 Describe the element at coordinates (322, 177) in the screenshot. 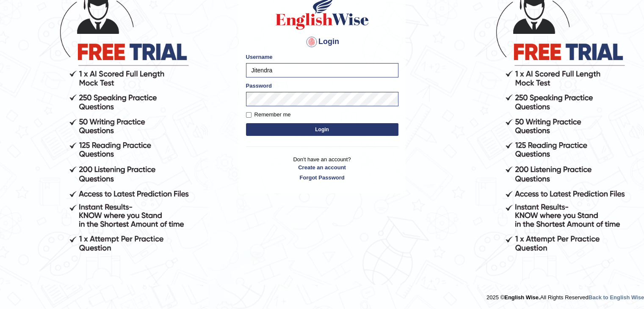

I see `a: Forgot Password` at that location.